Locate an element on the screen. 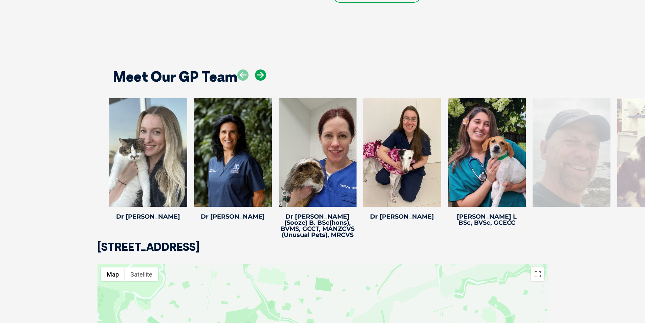 This screenshot has height=323, width=645. h2: Meet Our GP Team is located at coordinates (175, 77).